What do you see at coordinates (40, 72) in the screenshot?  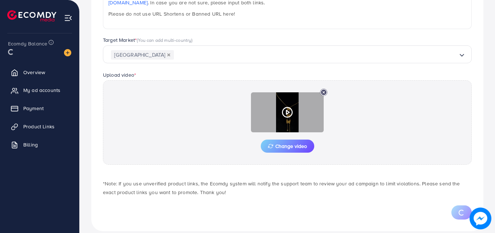 I see `a: Overview` at bounding box center [40, 72].